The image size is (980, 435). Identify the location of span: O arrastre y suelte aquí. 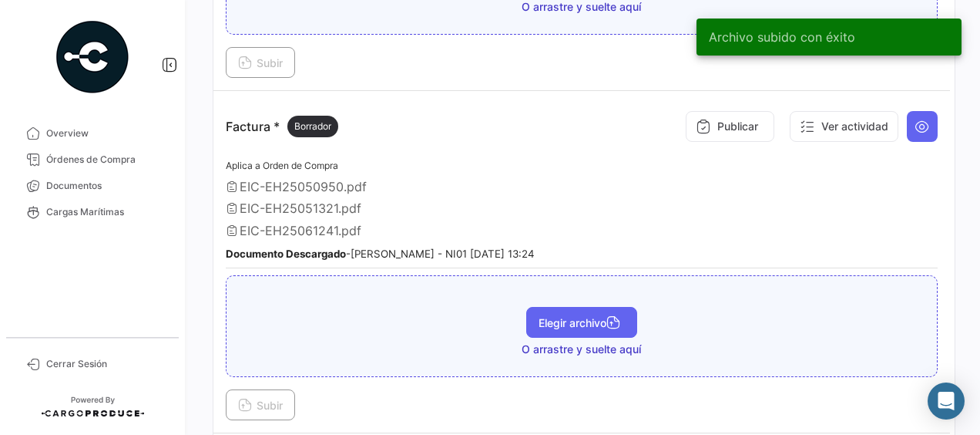
(581, 349).